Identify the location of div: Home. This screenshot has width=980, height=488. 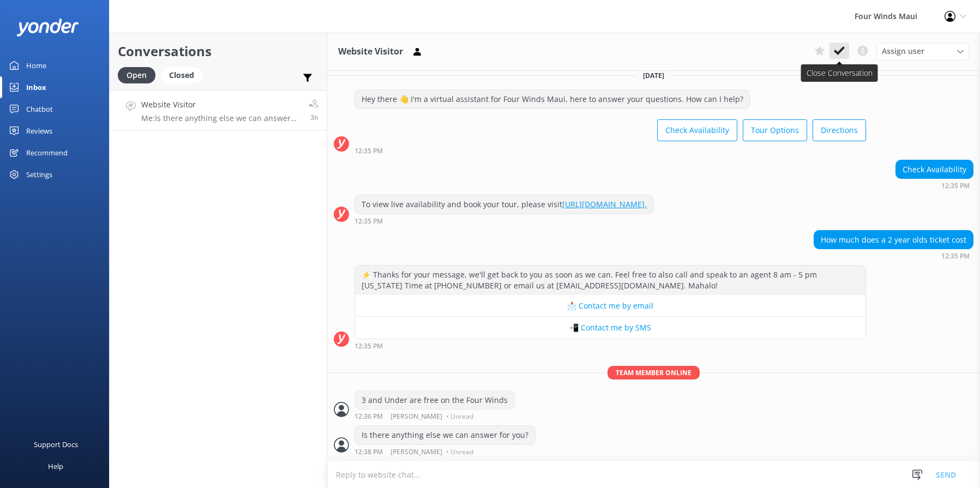
(36, 66).